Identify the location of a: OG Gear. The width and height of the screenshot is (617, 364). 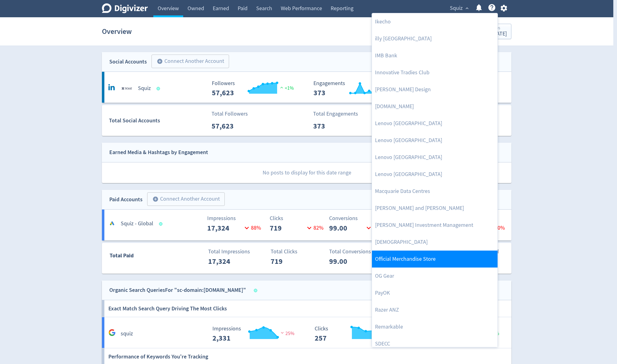
(435, 275).